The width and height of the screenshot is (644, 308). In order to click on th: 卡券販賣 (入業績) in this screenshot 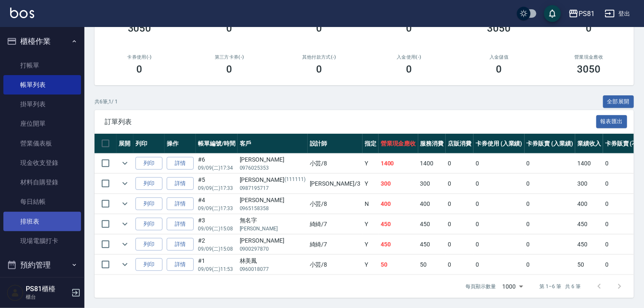, I will do `click(550, 143)`.